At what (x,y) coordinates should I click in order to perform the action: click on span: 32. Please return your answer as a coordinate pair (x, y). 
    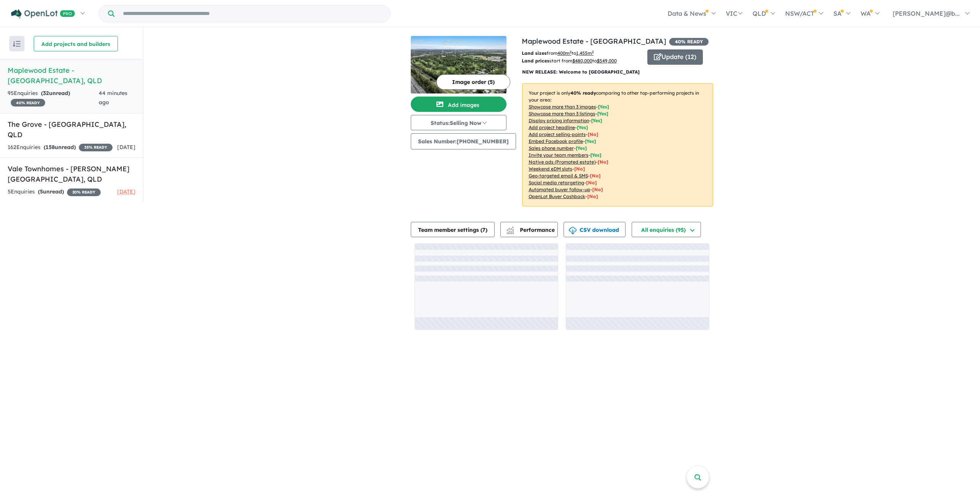
    Looking at the image, I should click on (46, 93).